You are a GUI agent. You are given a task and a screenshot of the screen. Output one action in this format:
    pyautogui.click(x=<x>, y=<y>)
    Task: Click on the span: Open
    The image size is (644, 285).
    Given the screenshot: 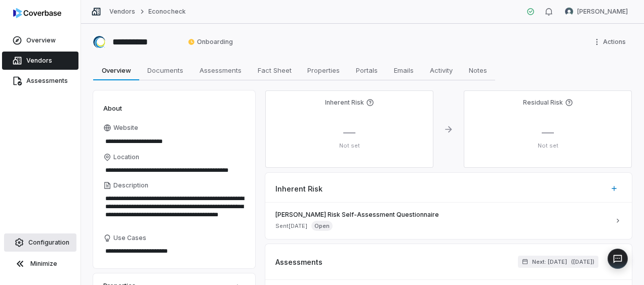 What is the action you would take?
    pyautogui.click(x=322, y=226)
    